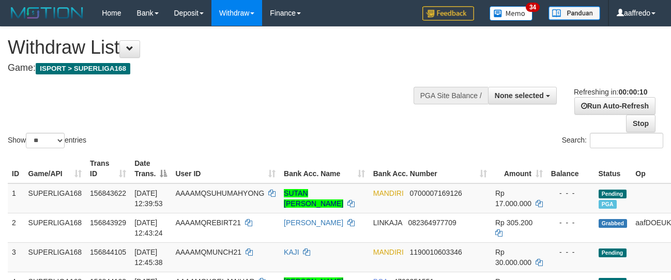 Image resolution: width=671 pixels, height=280 pixels. What do you see at coordinates (83, 69) in the screenshot?
I see `span: ISPORT > SUPERLIGA168` at bounding box center [83, 69].